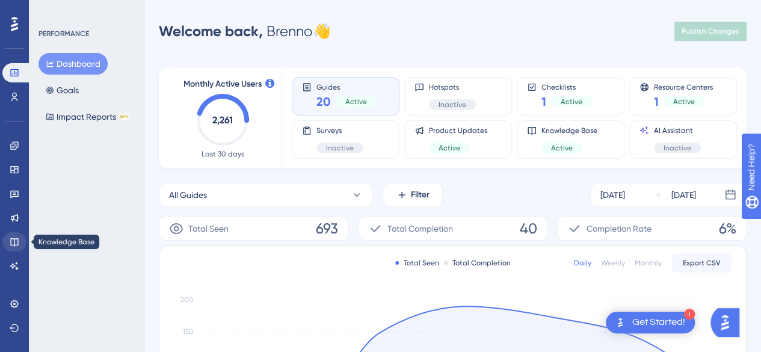 The width and height of the screenshot is (761, 352). Describe the element at coordinates (582, 263) in the screenshot. I see `div: Daily` at that location.